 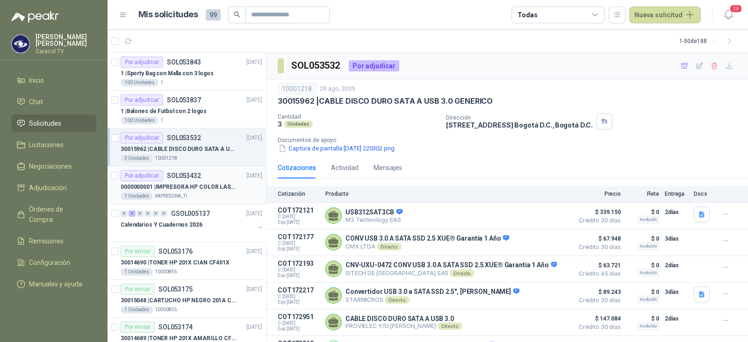 I want to click on p: M3 Technology SAS, so click(x=374, y=220).